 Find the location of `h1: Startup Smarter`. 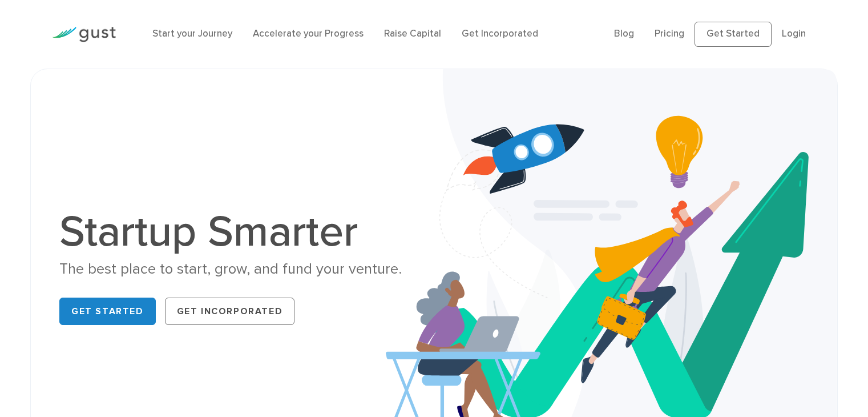

h1: Startup Smarter is located at coordinates (242, 232).